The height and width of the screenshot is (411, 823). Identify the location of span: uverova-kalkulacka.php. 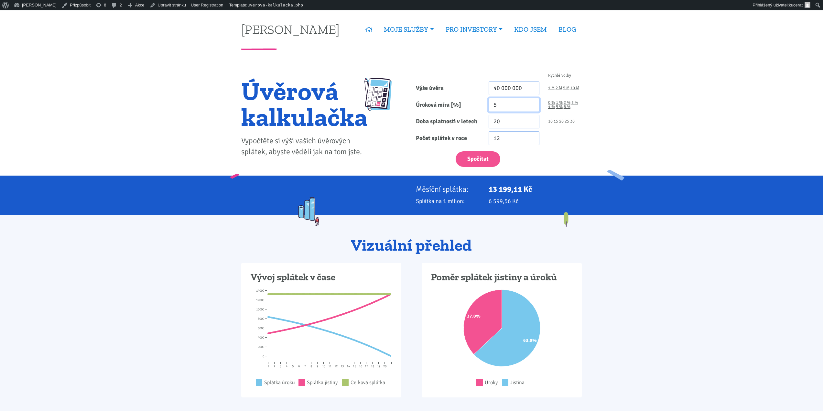
(275, 5).